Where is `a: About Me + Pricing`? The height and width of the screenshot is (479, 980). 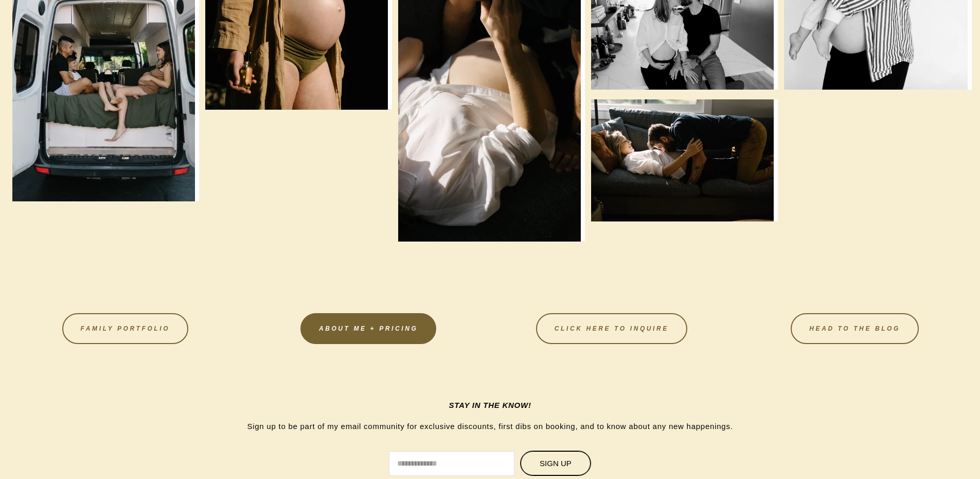
a: About Me + Pricing is located at coordinates (368, 328).